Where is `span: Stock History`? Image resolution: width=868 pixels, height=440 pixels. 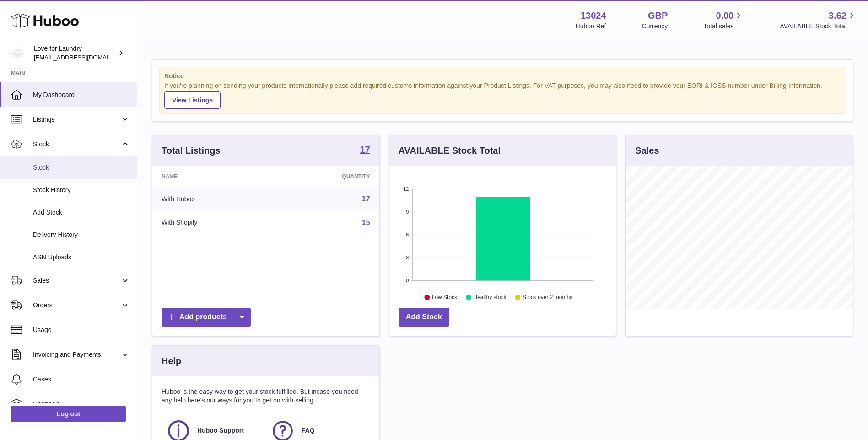
span: Stock History is located at coordinates (81, 190).